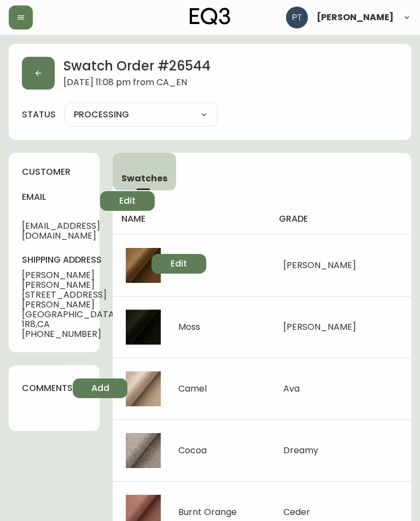 The width and height of the screenshot is (420, 521). What do you see at coordinates (39, 115) in the screenshot?
I see `label: status` at bounding box center [39, 115].